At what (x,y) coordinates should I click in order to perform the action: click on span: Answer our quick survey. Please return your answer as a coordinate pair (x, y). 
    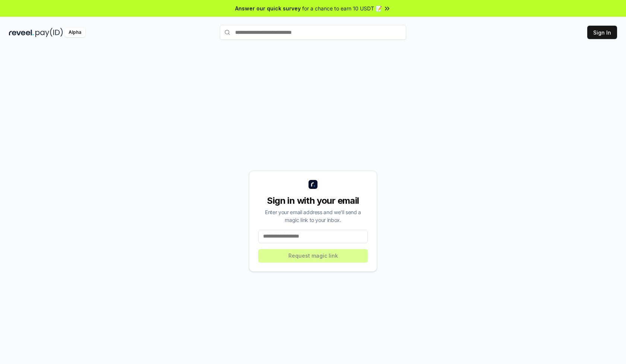
    Looking at the image, I should click on (268, 8).